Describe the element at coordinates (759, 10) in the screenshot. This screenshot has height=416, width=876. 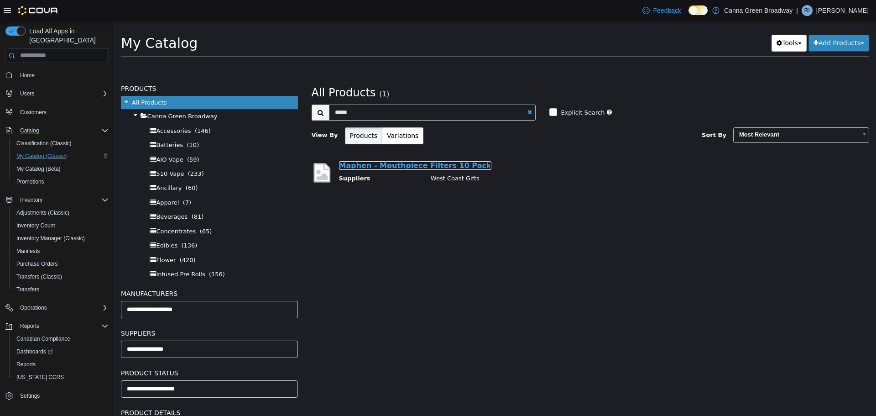
I see `p: Canna Green Broadway` at that location.